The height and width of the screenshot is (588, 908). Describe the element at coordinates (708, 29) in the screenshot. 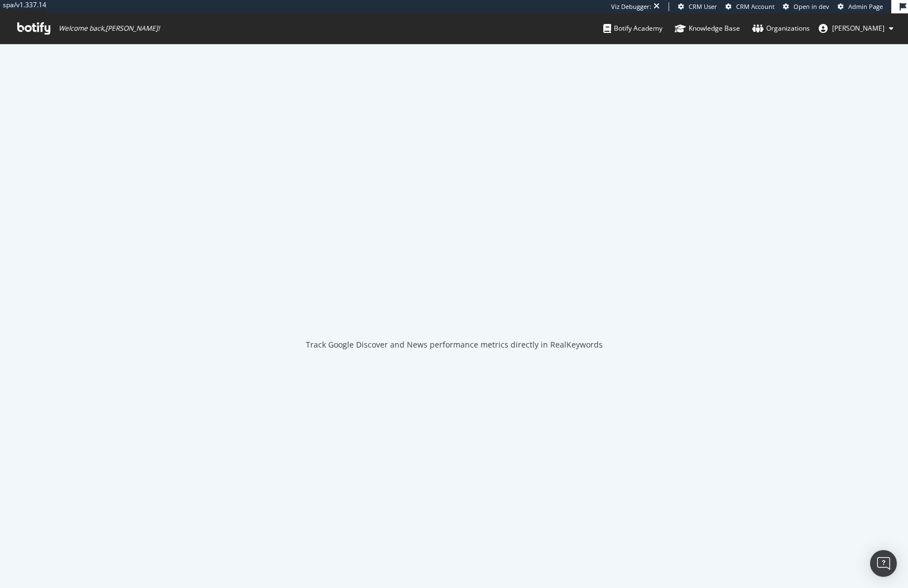

I see `a: Knowledge Base` at that location.